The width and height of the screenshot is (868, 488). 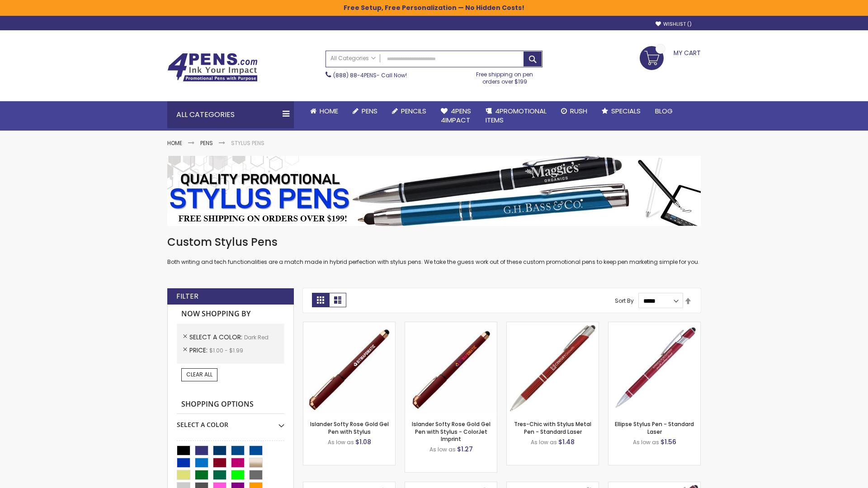 I want to click on a: Islander Softy Rose Gold Gel Pen with Stylus - ColorJet Imprint-Dark Red, so click(x=451, y=325).